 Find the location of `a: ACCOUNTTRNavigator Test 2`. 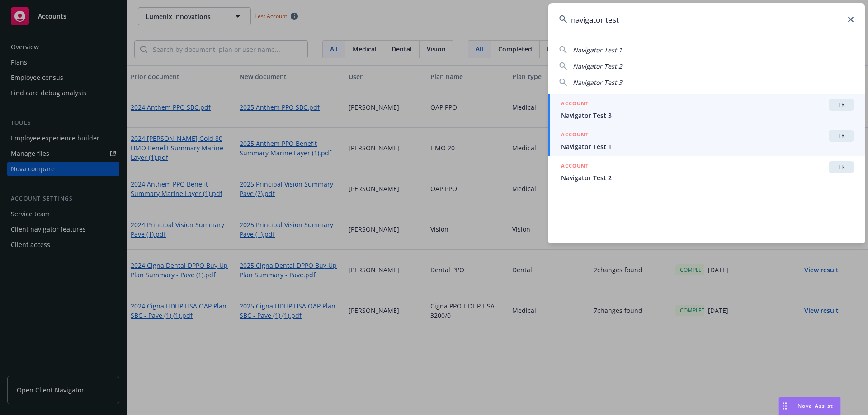

a: ACCOUNTTRNavigator Test 2 is located at coordinates (707, 172).